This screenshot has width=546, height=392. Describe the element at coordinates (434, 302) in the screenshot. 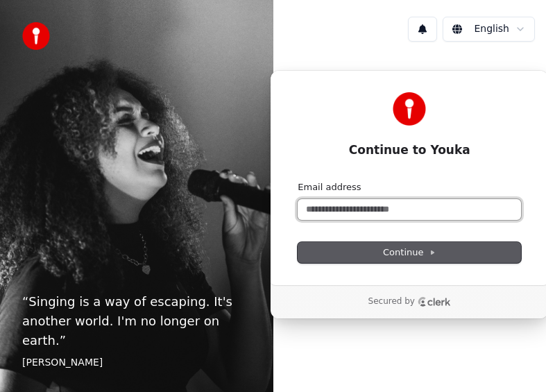

I see `a: Clerk logo` at that location.